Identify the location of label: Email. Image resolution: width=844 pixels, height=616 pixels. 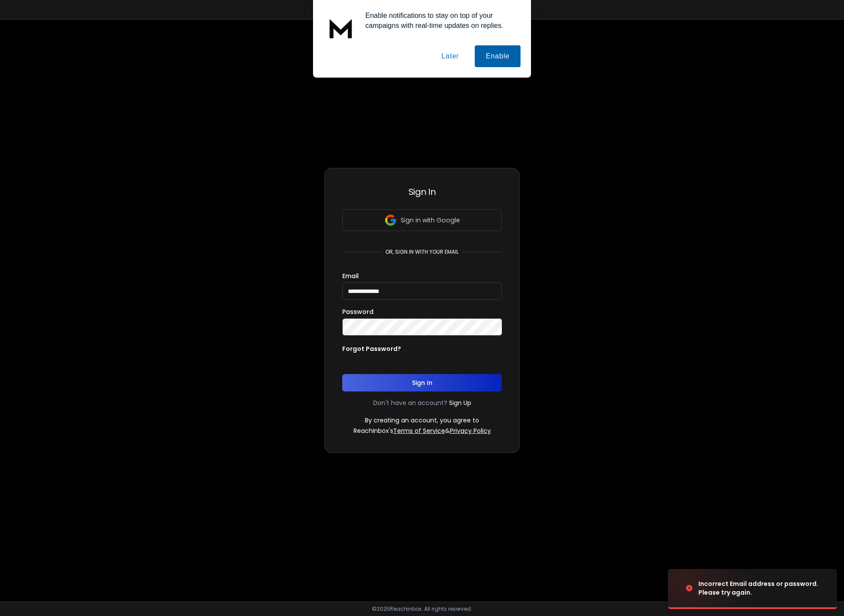
(351, 276).